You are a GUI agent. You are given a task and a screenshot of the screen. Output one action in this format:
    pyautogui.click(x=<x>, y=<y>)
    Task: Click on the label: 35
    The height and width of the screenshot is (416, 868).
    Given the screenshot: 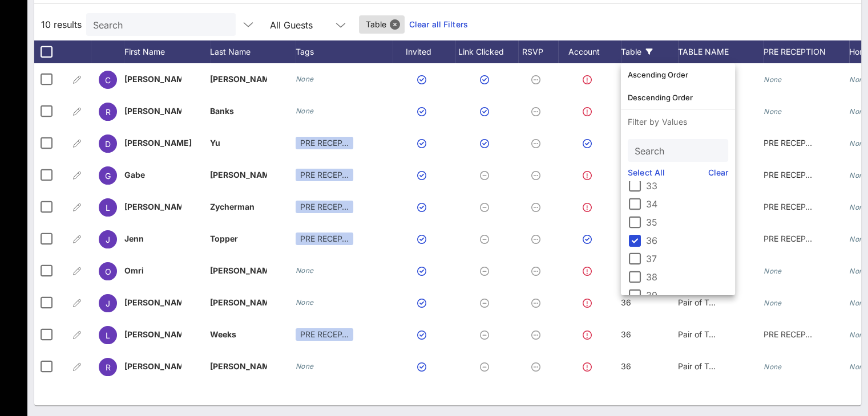 What is the action you would take?
    pyautogui.click(x=687, y=222)
    